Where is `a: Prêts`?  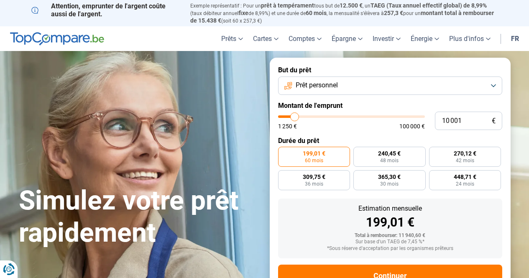
a: Prêts is located at coordinates (232, 38).